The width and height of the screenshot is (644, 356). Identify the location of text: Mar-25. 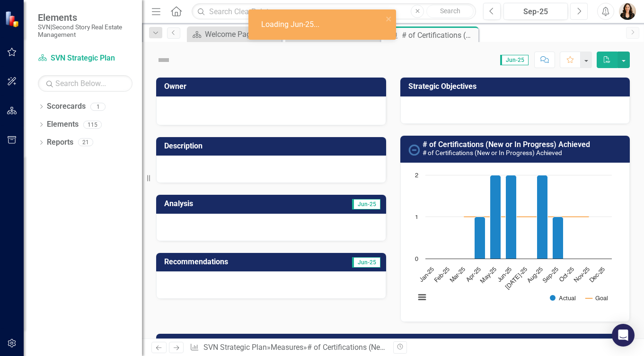
(457, 275).